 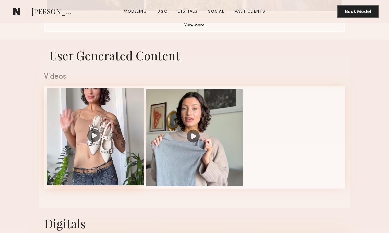 What do you see at coordinates (135, 12) in the screenshot?
I see `a: Modeling` at bounding box center [135, 12].